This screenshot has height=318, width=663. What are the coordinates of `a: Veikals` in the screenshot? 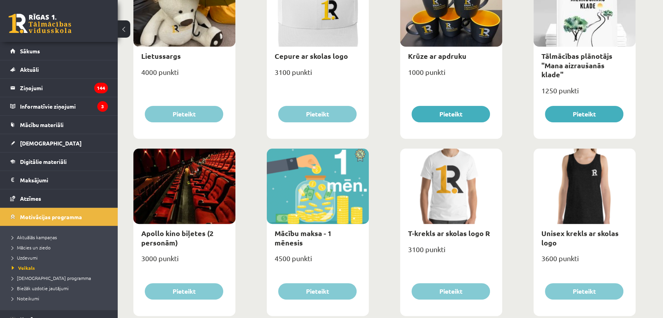 It's located at (61, 268).